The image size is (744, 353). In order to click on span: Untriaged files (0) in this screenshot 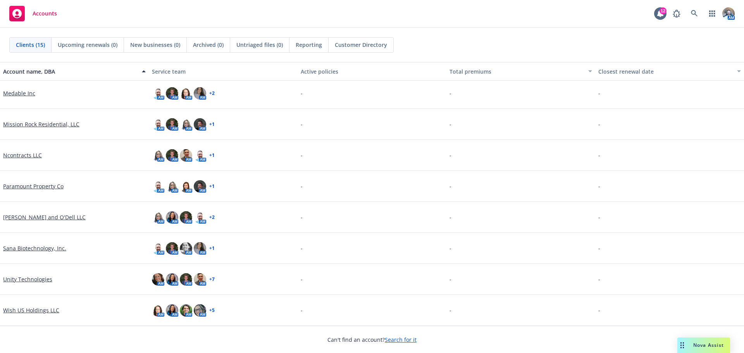, I will do `click(260, 45)`.